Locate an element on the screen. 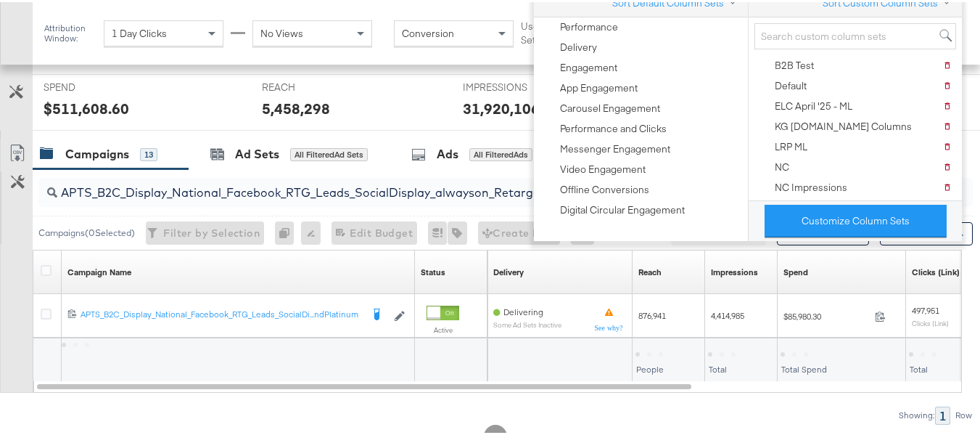 The height and width of the screenshot is (435, 980). span: 1 Day Clicks is located at coordinates (140, 31).